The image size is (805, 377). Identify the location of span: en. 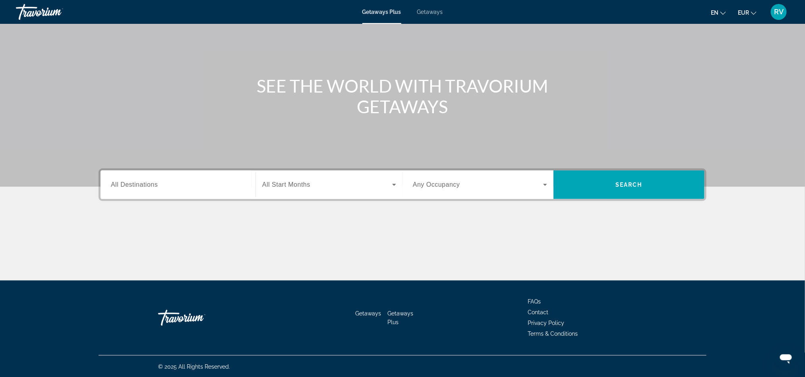
(714, 13).